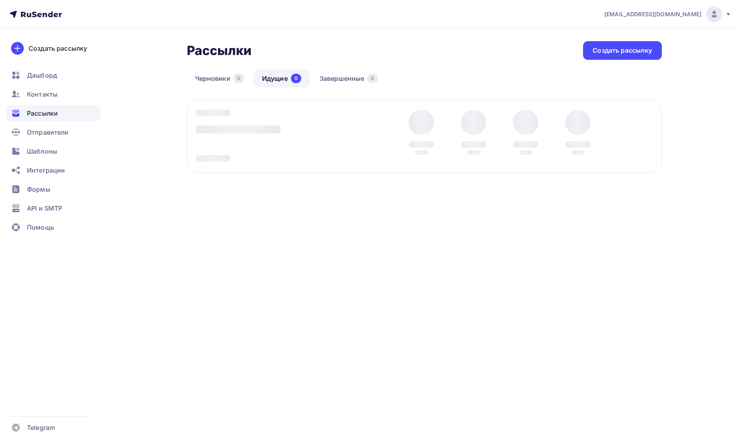 This screenshot has height=445, width=741. What do you see at coordinates (40, 227) in the screenshot?
I see `span: Помощь` at bounding box center [40, 227].